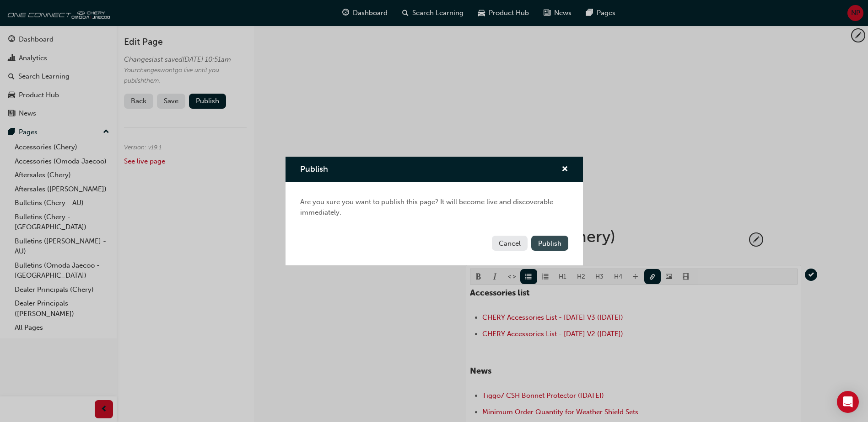 Image resolution: width=868 pixels, height=422 pixels. I want to click on button: cross-icon, so click(564, 170).